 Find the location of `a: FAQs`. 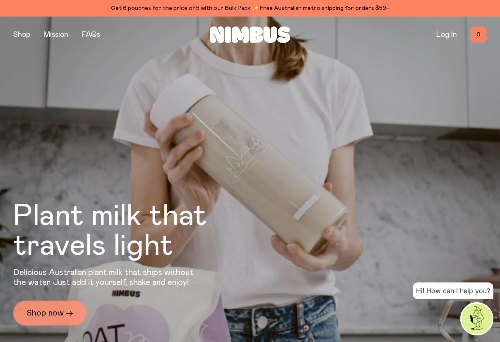

a: FAQs is located at coordinates (91, 35).